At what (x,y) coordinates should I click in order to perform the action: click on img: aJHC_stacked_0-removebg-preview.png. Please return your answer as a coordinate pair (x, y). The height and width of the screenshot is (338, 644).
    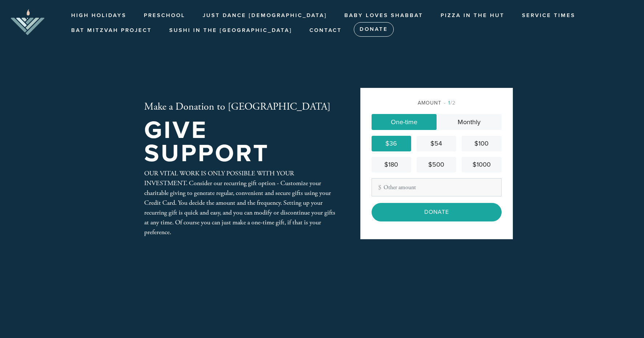
    Looking at the image, I should click on (27, 22).